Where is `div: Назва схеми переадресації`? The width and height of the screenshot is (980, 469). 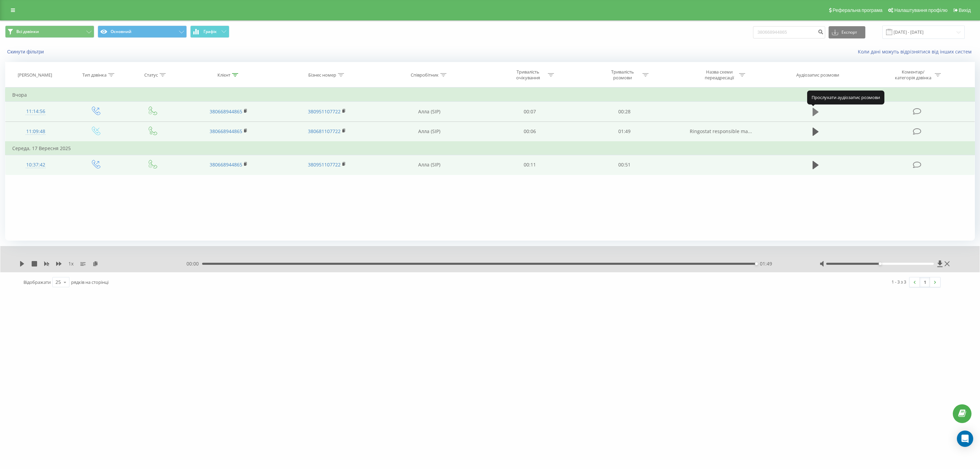 div: Назва схеми переадресації is located at coordinates (719, 75).